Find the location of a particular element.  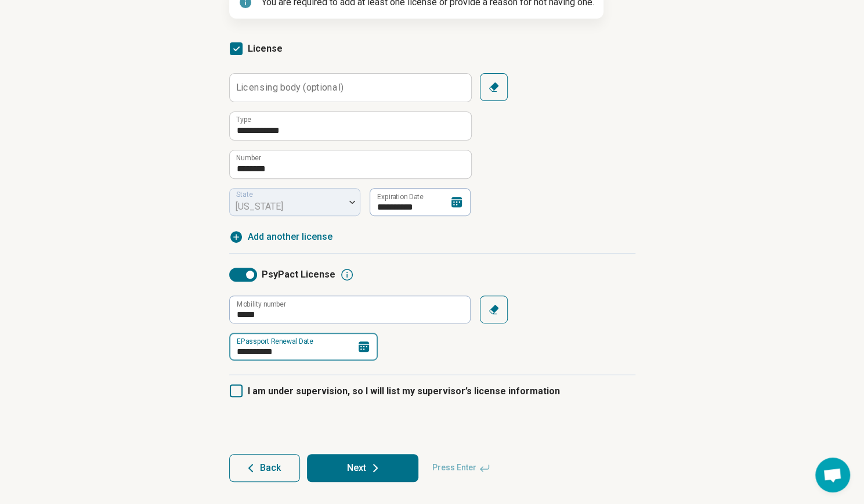

span: License is located at coordinates (265, 48).